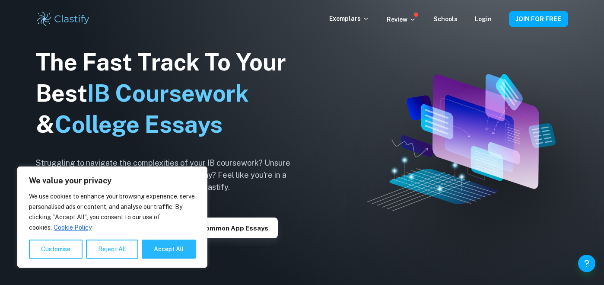 This screenshot has width=604, height=285. What do you see at coordinates (461, 142) in the screenshot?
I see `img: Clastify hero` at bounding box center [461, 142].